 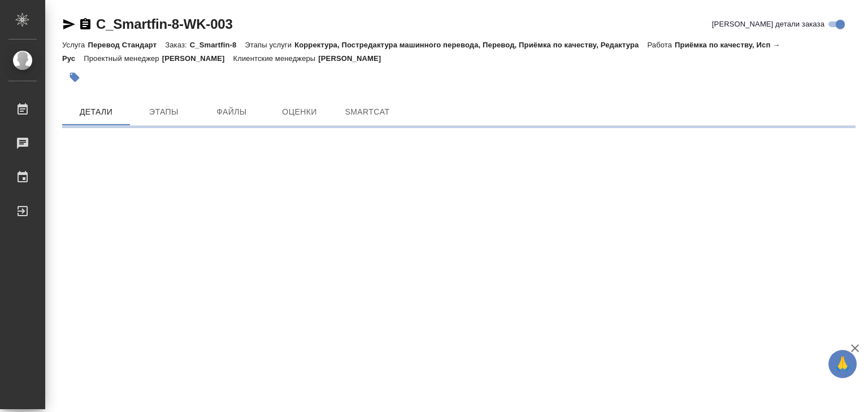 I want to click on button: Добавить тэг, so click(x=75, y=77).